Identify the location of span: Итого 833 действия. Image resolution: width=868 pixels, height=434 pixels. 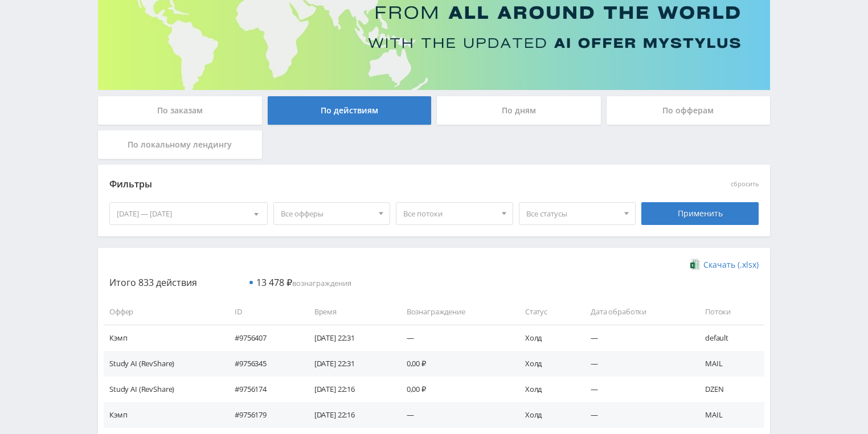
(153, 283).